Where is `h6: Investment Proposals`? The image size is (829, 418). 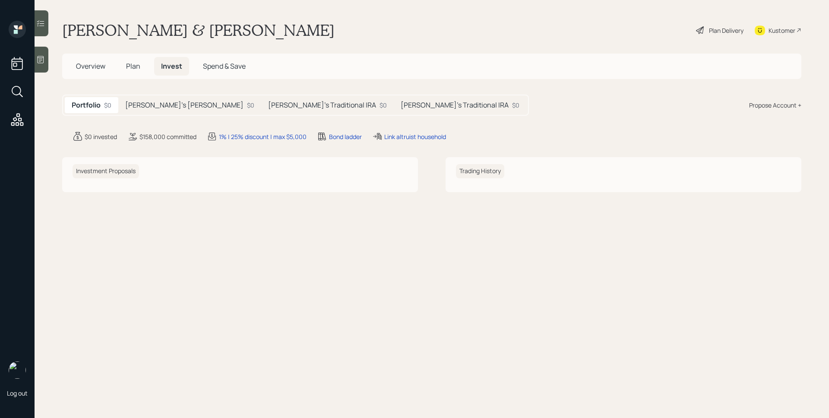
h6: Investment Proposals is located at coordinates (106, 171).